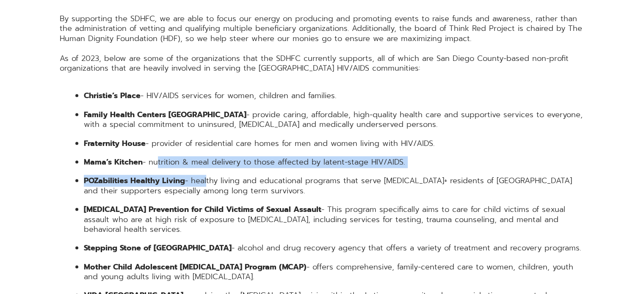 The height and width of the screenshot is (294, 644). What do you see at coordinates (334, 162) in the screenshot?
I see `li: - nutrition & meal delivery to those affected by latent-stage HIV/AIDS.` at bounding box center [334, 162].